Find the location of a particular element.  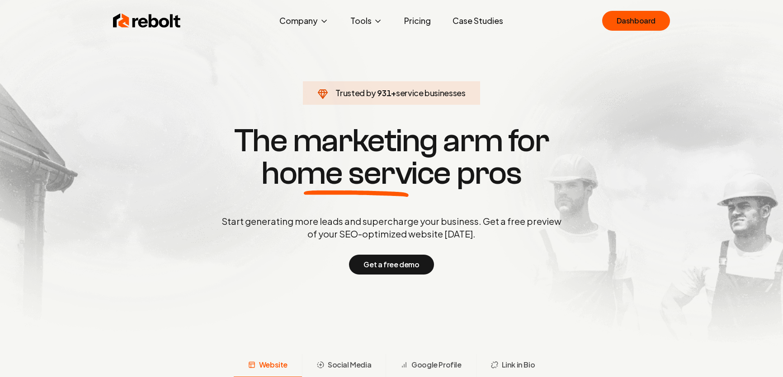

p: Start generating more leads and supercharge your business. Get a free preview of your SEO-optimiz... is located at coordinates (391, 228).